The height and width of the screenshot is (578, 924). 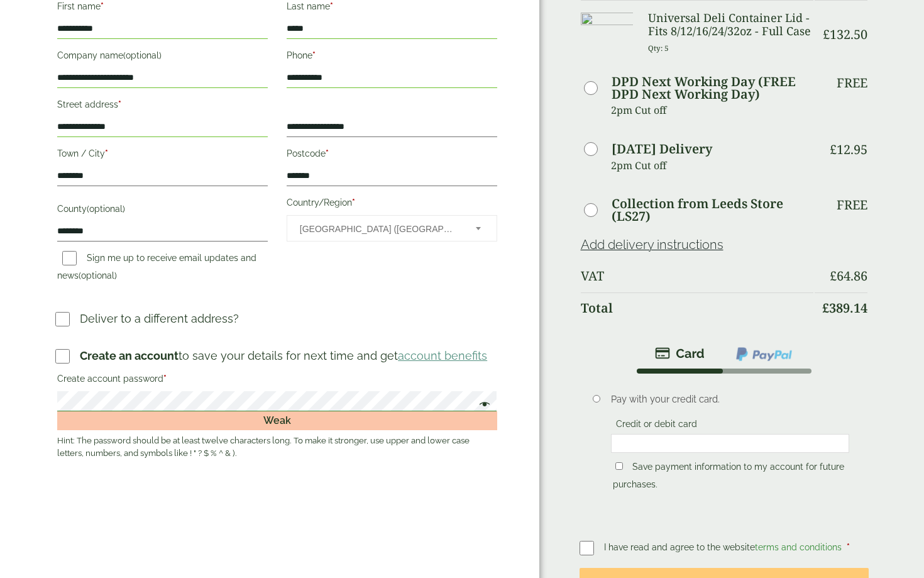 I want to click on th: VAT, so click(x=697, y=276).